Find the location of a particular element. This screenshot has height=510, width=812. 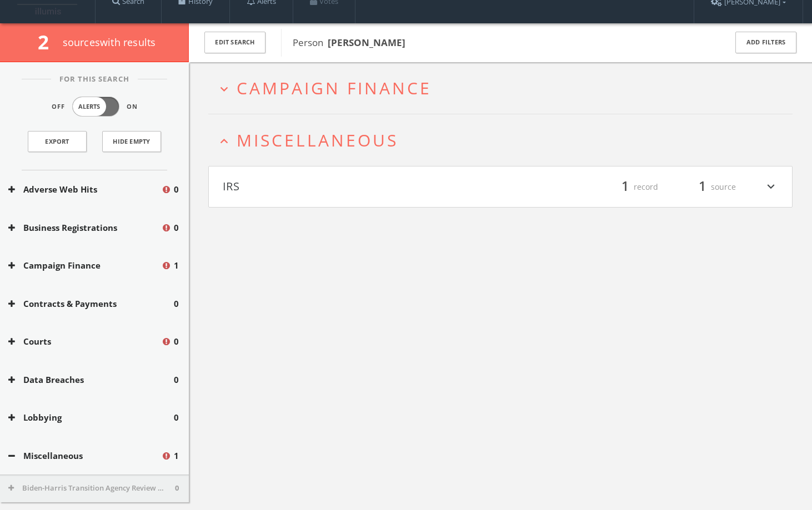

span: 2 is located at coordinates (48, 42).